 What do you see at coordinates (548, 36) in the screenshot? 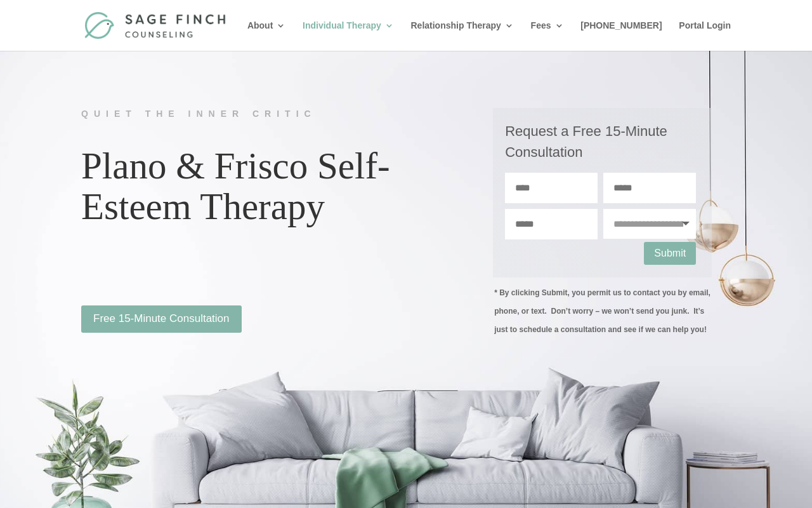
I see `a: Fees` at bounding box center [548, 36].